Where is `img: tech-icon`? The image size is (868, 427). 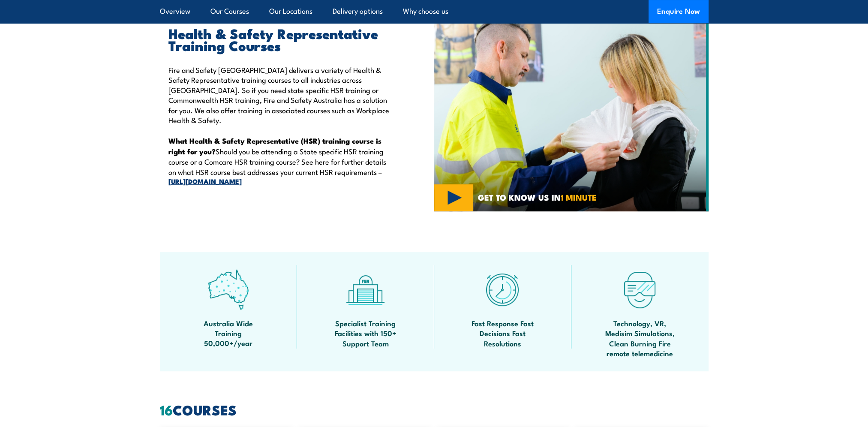 img: tech-icon is located at coordinates (639, 290).